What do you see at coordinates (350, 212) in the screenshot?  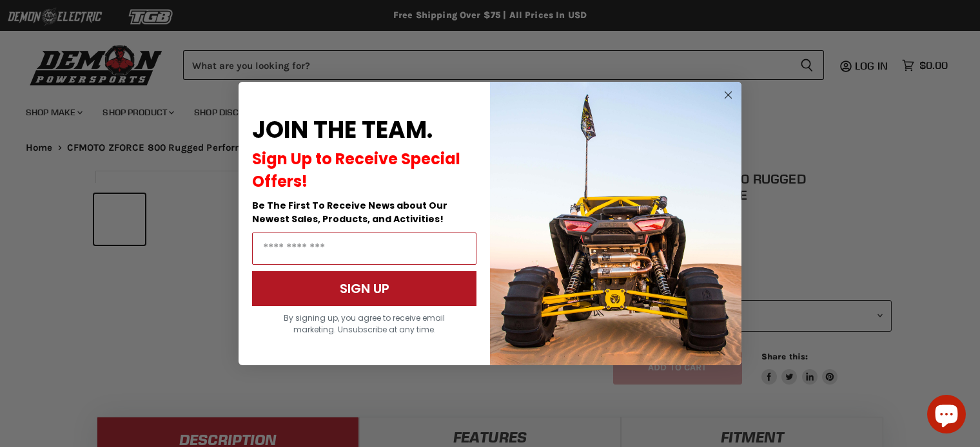 I see `span: Be The First To Receive News about Our Newest Sales, Products, and Activities!` at bounding box center [350, 212].